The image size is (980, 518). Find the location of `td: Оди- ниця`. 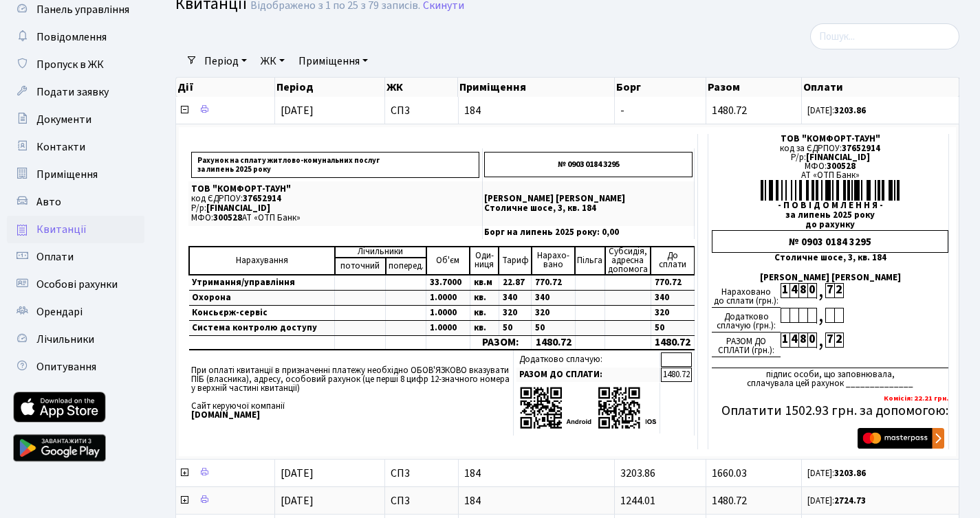

td: Оди- ниця is located at coordinates (484, 260).